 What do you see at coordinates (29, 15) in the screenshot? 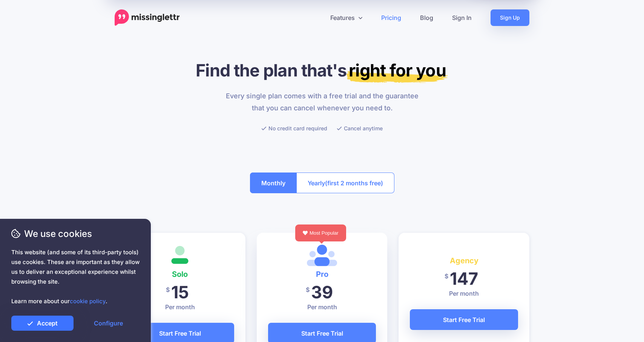
I see `div: v 4.0.25` at bounding box center [29, 15].